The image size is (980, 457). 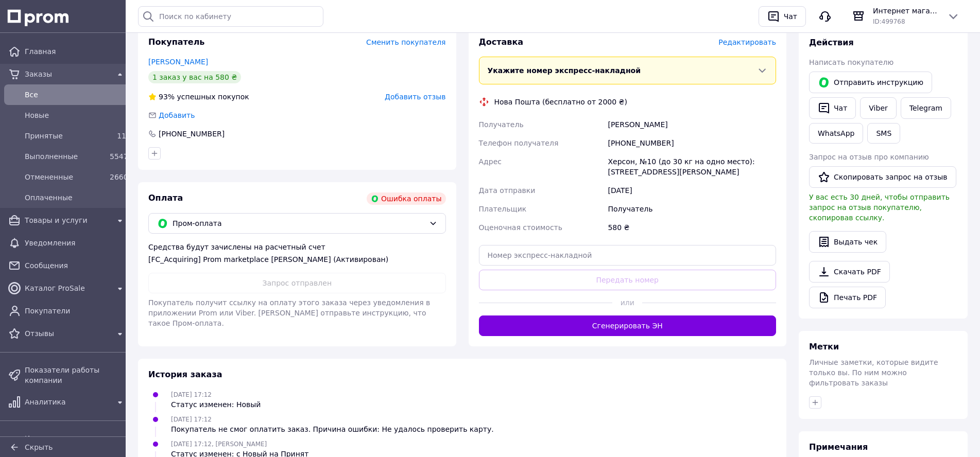 What do you see at coordinates (65, 156) in the screenshot?
I see `span: Выполненные` at bounding box center [65, 156].